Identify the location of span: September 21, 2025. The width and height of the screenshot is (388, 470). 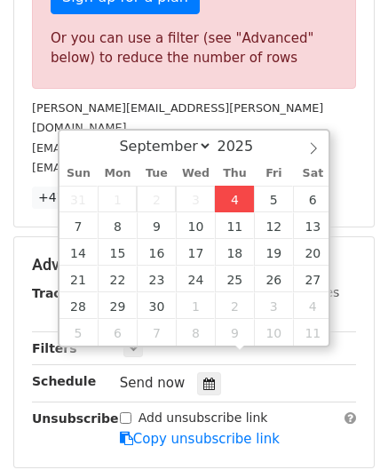
(79, 279).